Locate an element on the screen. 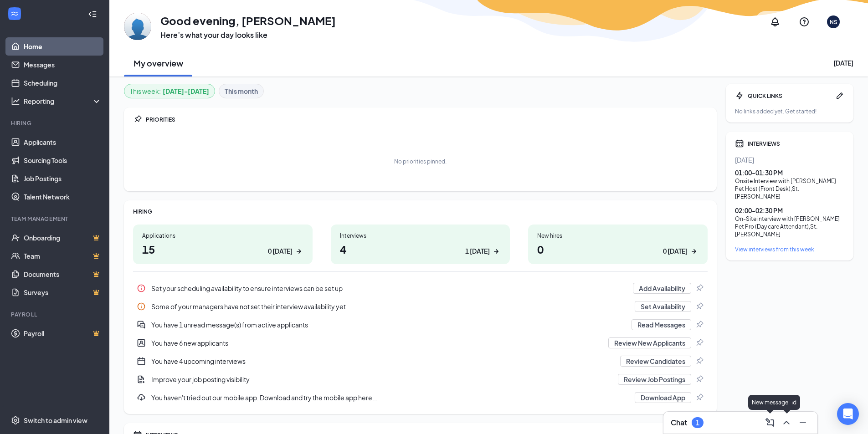  div: Reporting is located at coordinates (63, 101).